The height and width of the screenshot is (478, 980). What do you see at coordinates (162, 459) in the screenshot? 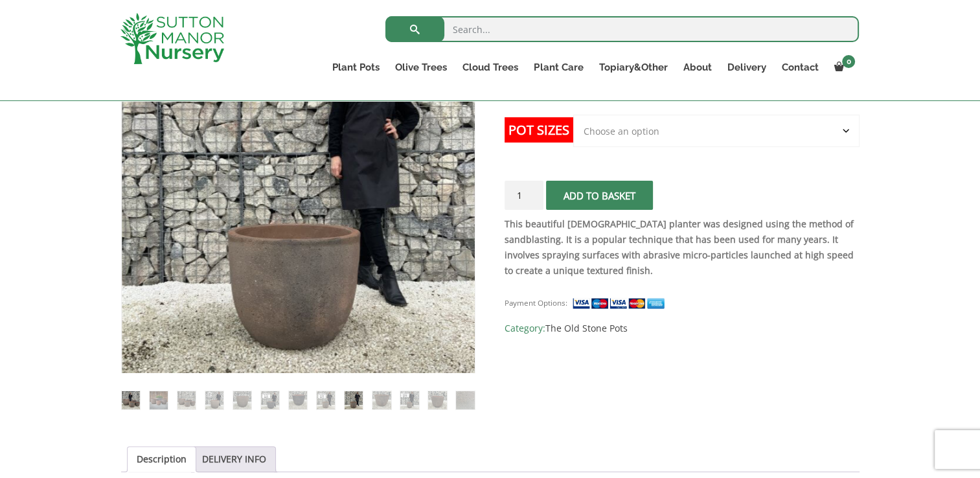
I see `a: Description` at bounding box center [162, 459].